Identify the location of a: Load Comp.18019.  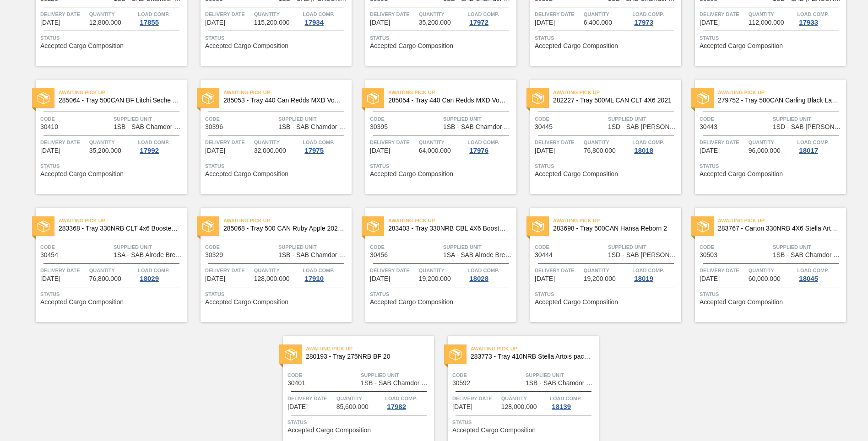
(656, 274).